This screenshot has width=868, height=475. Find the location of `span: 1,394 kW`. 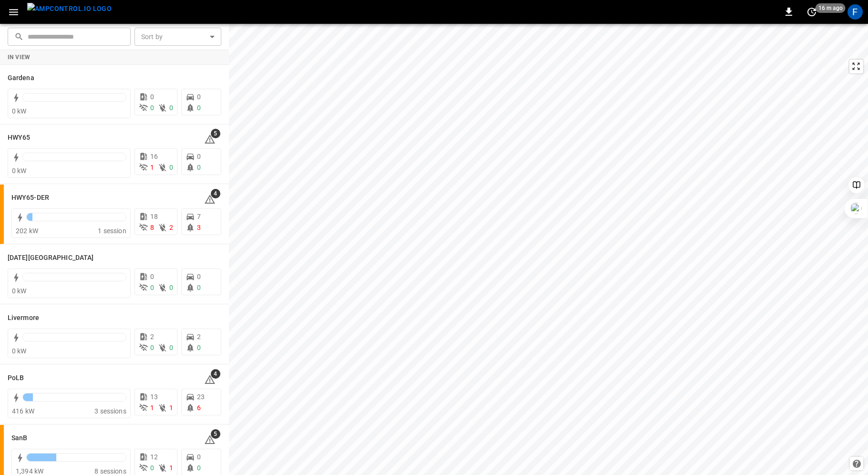

span: 1,394 kW is located at coordinates (30, 471).